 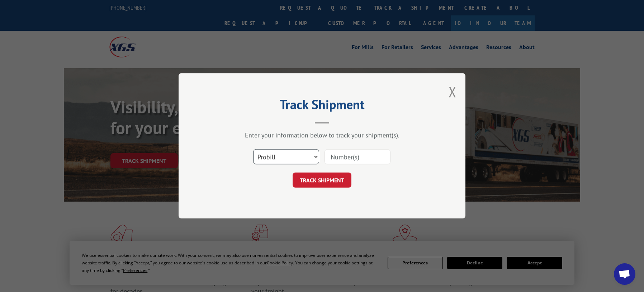 I want to click on h2: Track Shipment, so click(x=322, y=106).